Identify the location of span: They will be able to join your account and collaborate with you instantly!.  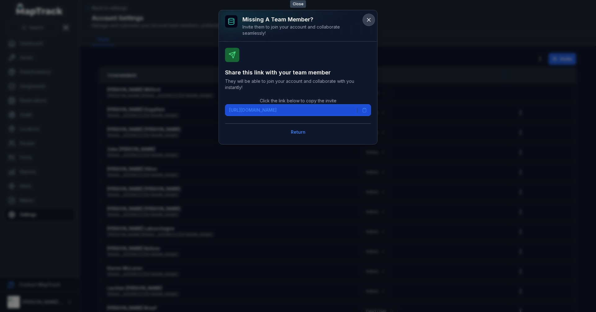
(298, 84).